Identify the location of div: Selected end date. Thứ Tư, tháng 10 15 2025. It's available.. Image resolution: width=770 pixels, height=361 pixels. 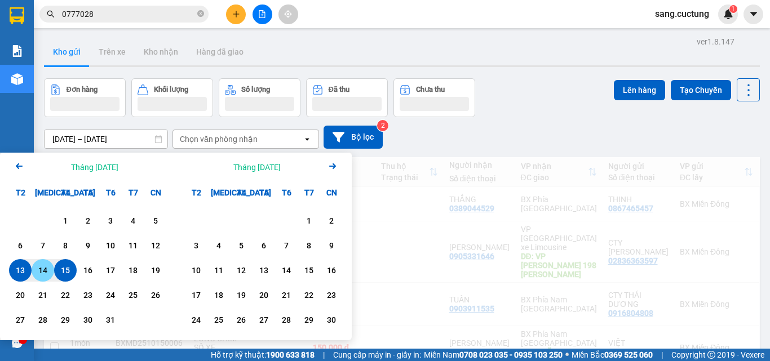
(65, 270).